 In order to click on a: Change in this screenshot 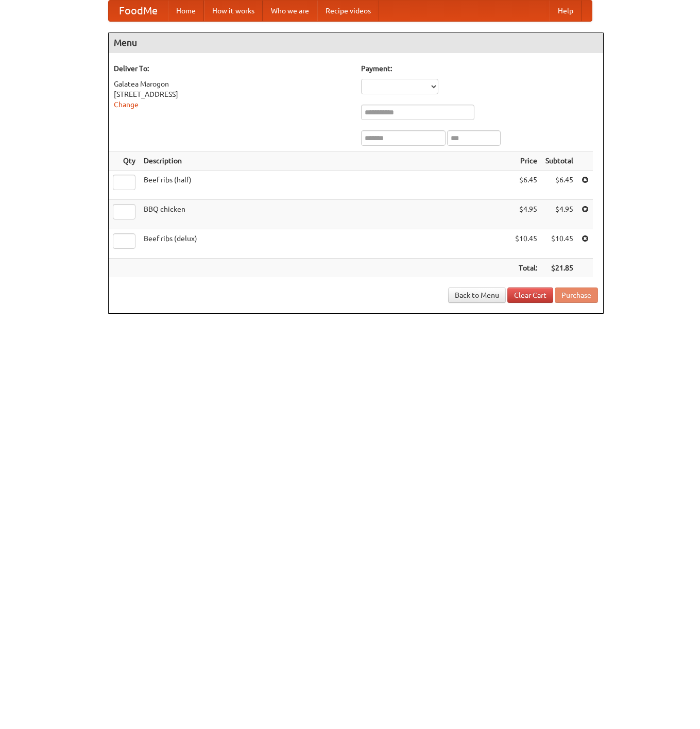, I will do `click(126, 104)`.